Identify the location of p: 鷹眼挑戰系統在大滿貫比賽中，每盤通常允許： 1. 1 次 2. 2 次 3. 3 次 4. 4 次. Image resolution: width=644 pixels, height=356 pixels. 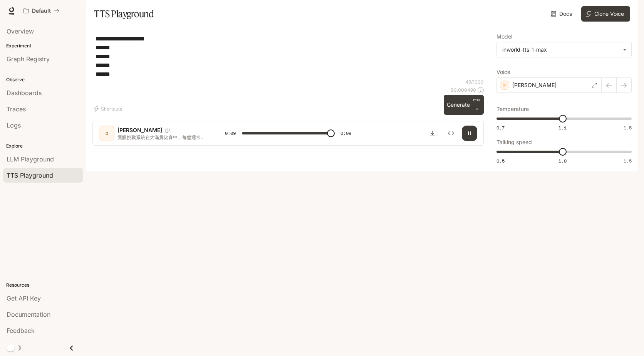
(162, 138).